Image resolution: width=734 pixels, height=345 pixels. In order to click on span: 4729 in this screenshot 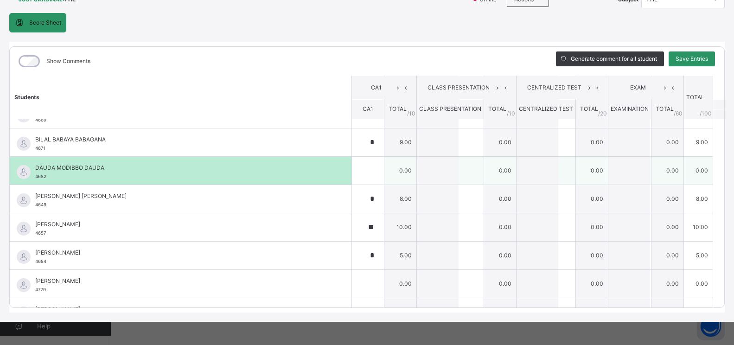, I will do `click(40, 289)`.